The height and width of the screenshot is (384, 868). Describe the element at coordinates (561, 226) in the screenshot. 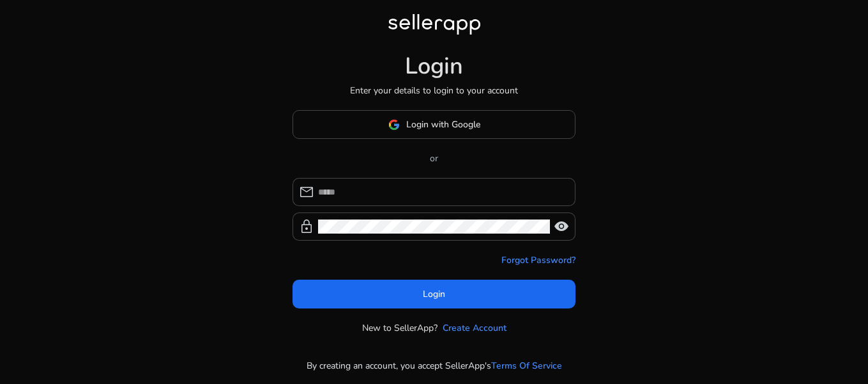

I see `span: visibility` at that location.